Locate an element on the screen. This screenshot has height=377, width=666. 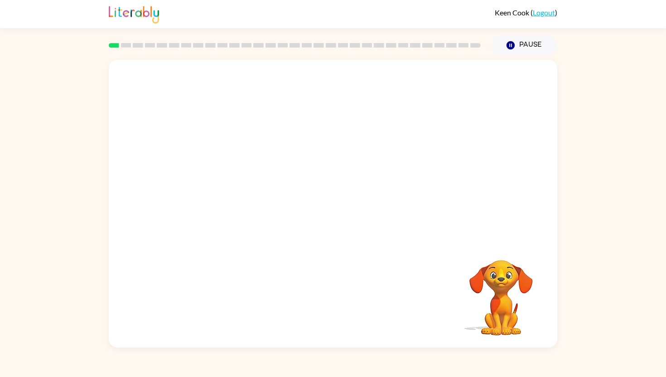
a: Logout is located at coordinates (544, 12).